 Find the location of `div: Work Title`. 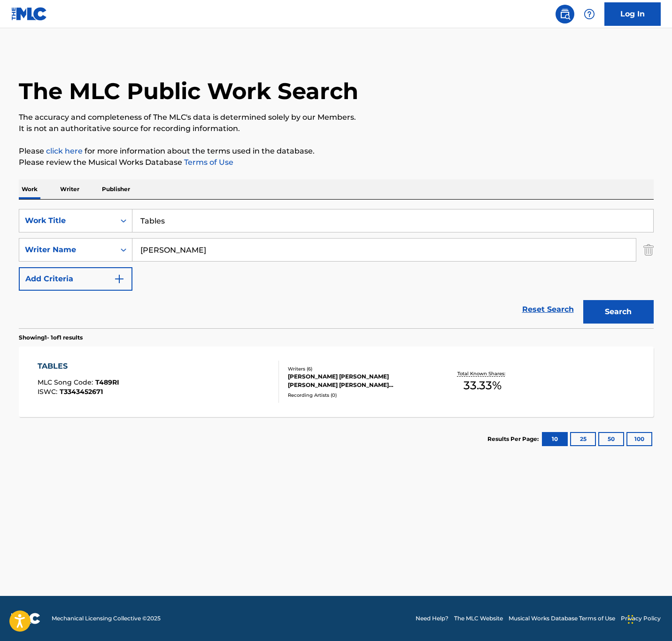

div: Work Title is located at coordinates (67, 221).